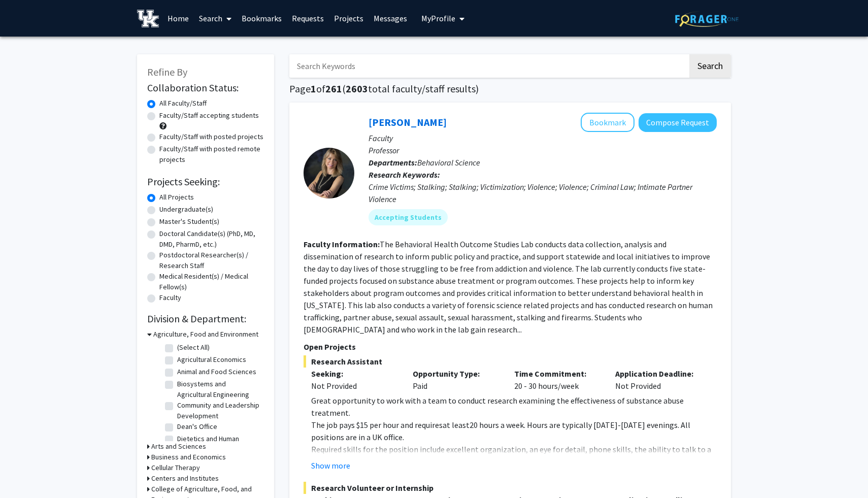 This screenshot has width=868, height=498. What do you see at coordinates (313, 88) in the screenshot?
I see `span: 1` at bounding box center [313, 88].